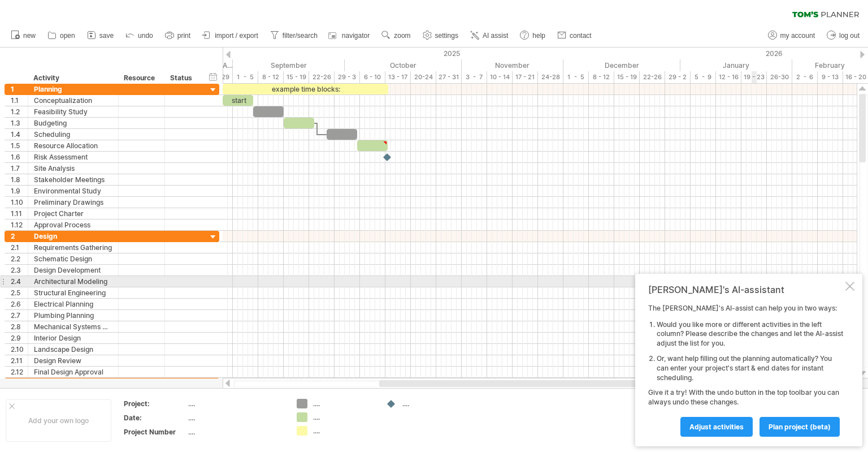 The height and width of the screenshot is (452, 868). I want to click on div: January 2026, so click(737, 65).